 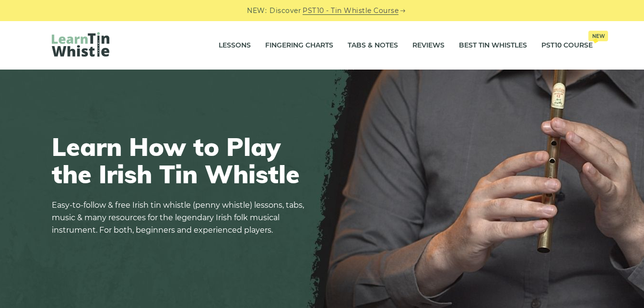 I want to click on a: Lessons, so click(x=234, y=45).